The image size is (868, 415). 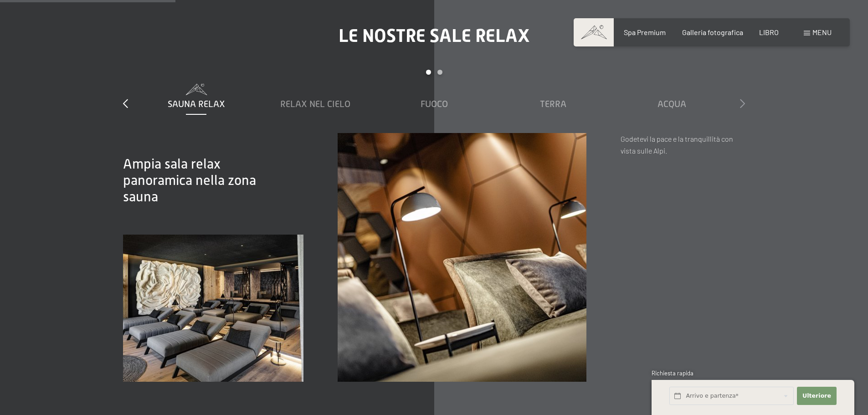 I want to click on a: Galleria fotografica, so click(x=713, y=32).